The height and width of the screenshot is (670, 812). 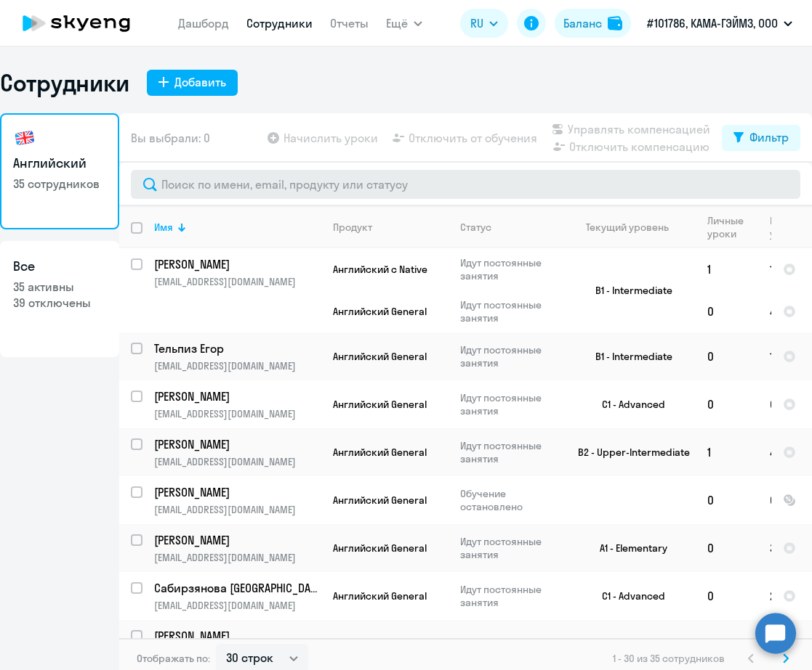 What do you see at coordinates (204, 23) in the screenshot?
I see `a: Дашборд` at bounding box center [204, 23].